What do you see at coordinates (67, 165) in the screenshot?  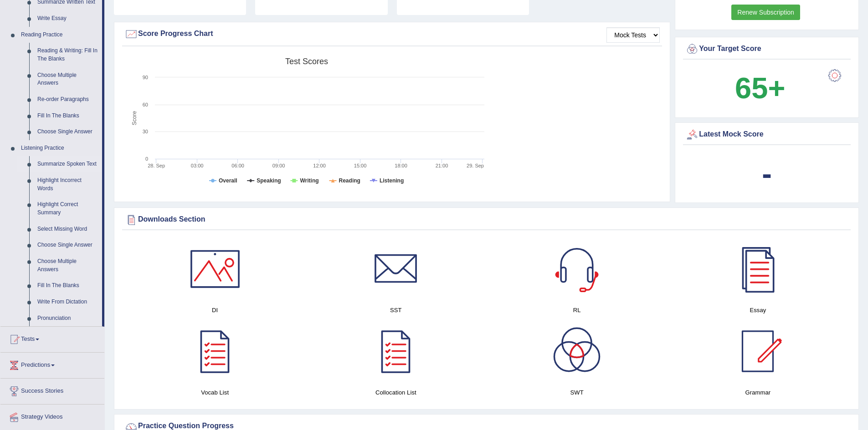 I see `a: Summarize Spoken Text` at bounding box center [67, 165].